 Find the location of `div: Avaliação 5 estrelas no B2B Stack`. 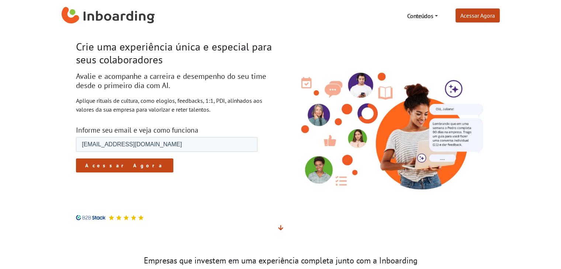

div: Avaliação 5 estrelas no B2B Stack is located at coordinates (125, 218).